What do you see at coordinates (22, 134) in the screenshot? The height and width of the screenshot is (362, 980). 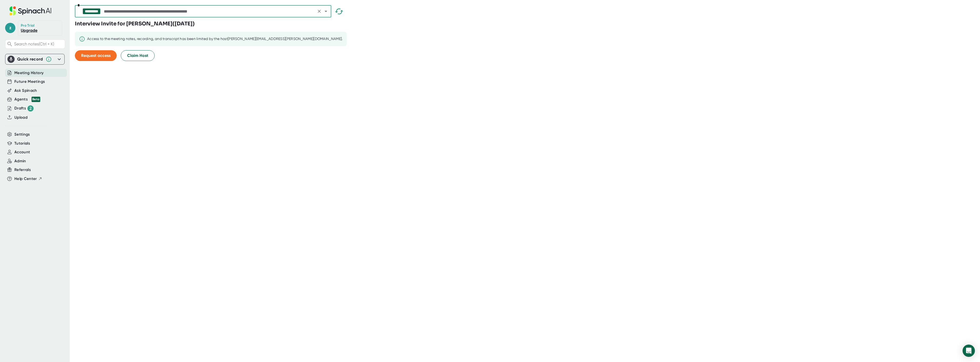 I see `button: Settings` at bounding box center [22, 134].